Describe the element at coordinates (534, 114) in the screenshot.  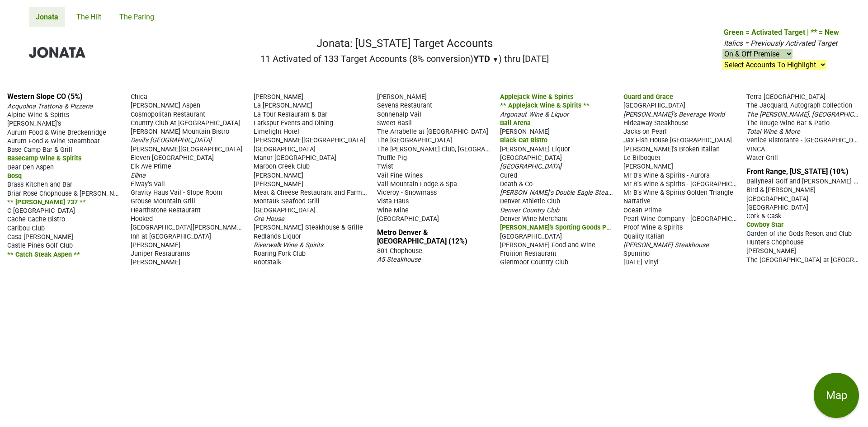
I see `span: Argonaut Wine & Liquor` at that location.